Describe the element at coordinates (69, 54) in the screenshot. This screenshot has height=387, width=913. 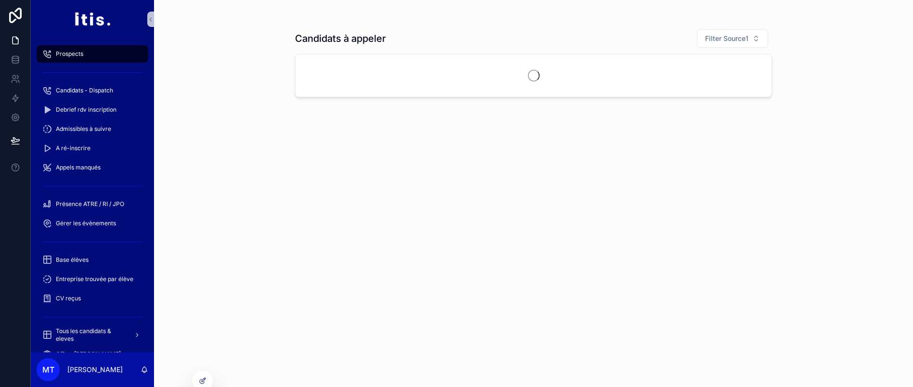
I see `span: Prospects` at that location.